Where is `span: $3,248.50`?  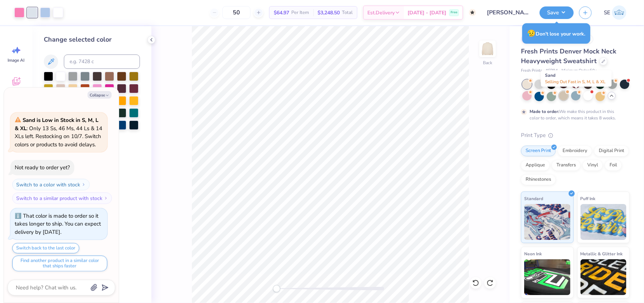
span: $3,248.50 is located at coordinates (328, 12).